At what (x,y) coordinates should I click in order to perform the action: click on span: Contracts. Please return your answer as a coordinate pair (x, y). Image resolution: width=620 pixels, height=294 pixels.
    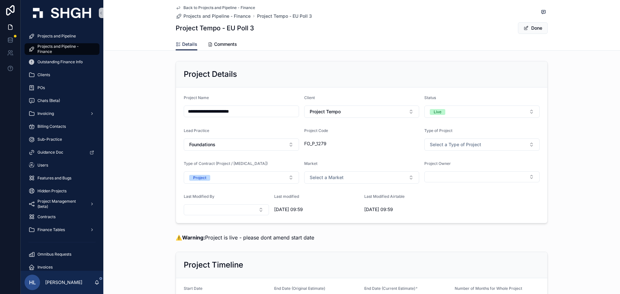
    Looking at the image, I should click on (46, 217).